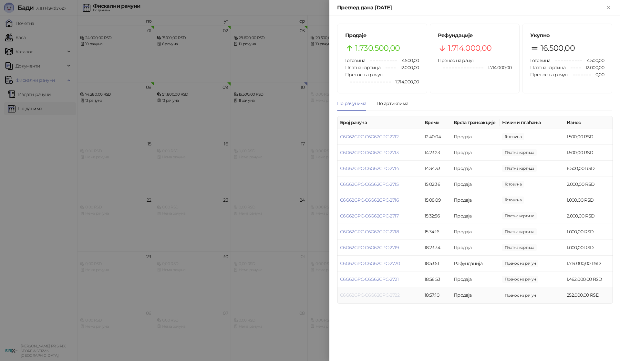 The image size is (620, 361). What do you see at coordinates (370, 263) in the screenshot?
I see `a: C6G62GPC-C6G62GPC-2720` at bounding box center [370, 263].